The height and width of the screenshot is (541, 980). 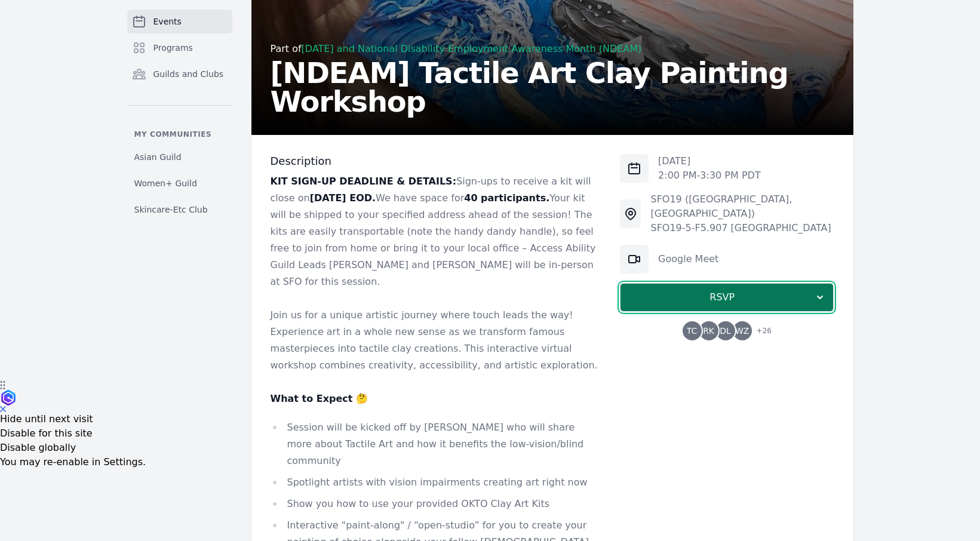 What do you see at coordinates (320, 398) in the screenshot?
I see `strong: What to Expect 🤔` at bounding box center [320, 398].